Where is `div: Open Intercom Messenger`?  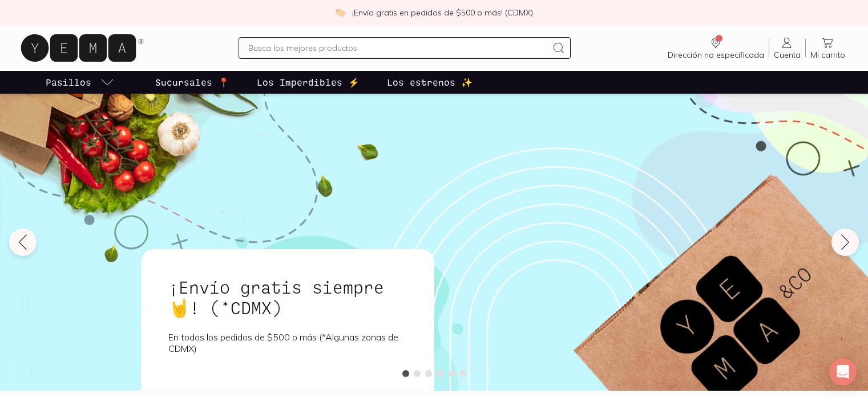 div: Open Intercom Messenger is located at coordinates (843, 372).